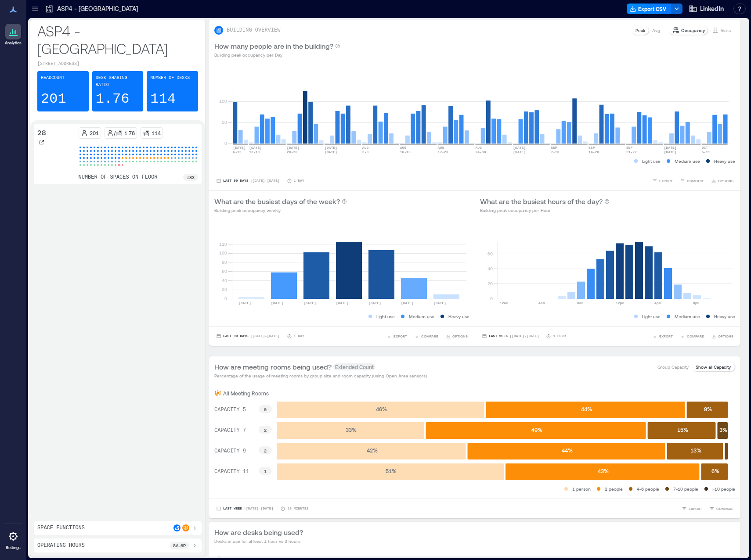 This screenshot has width=751, height=560. I want to click on p: Building peak occupancy per Hour, so click(544, 210).